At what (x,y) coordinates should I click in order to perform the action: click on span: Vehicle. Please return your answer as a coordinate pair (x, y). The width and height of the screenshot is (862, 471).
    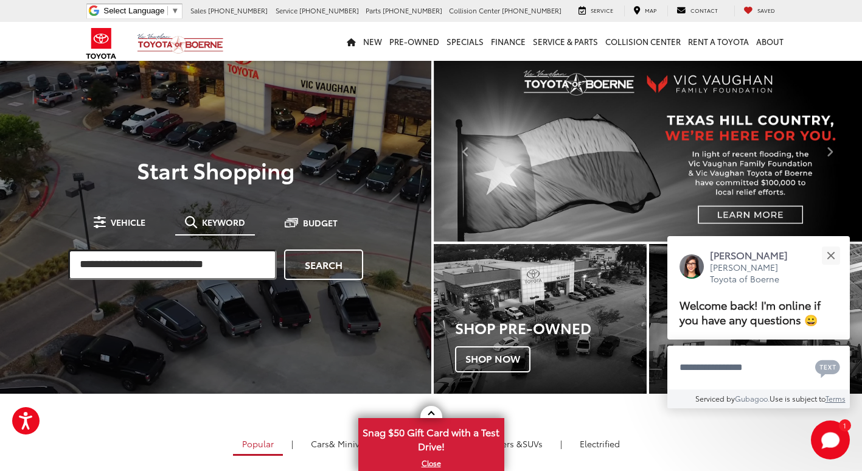
    Looking at the image, I should click on (128, 222).